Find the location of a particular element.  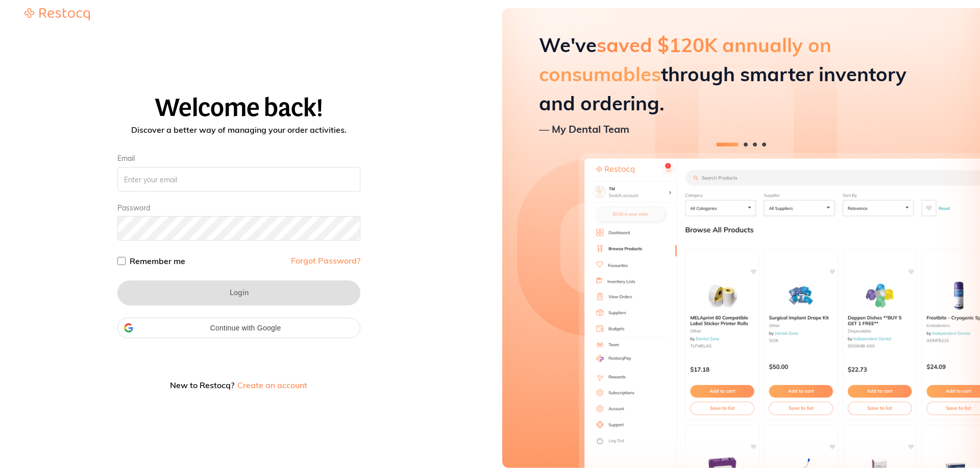

label: Email is located at coordinates (239, 159).